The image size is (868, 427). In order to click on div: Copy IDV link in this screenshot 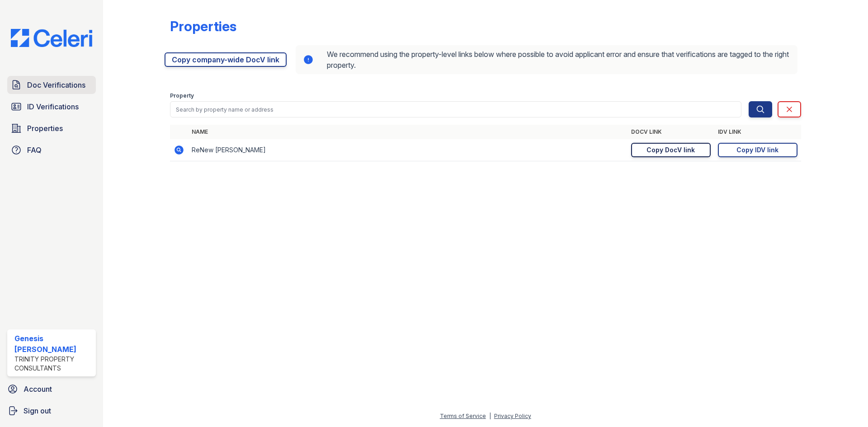, I will do `click(758, 150)`.